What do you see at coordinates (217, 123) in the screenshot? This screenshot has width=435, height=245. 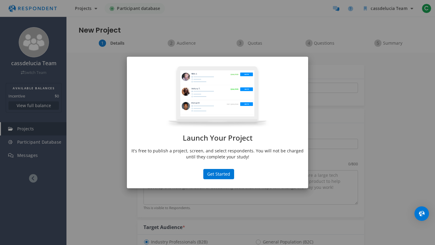 I see `md-dialog: Launch Your ...` at bounding box center [217, 123].